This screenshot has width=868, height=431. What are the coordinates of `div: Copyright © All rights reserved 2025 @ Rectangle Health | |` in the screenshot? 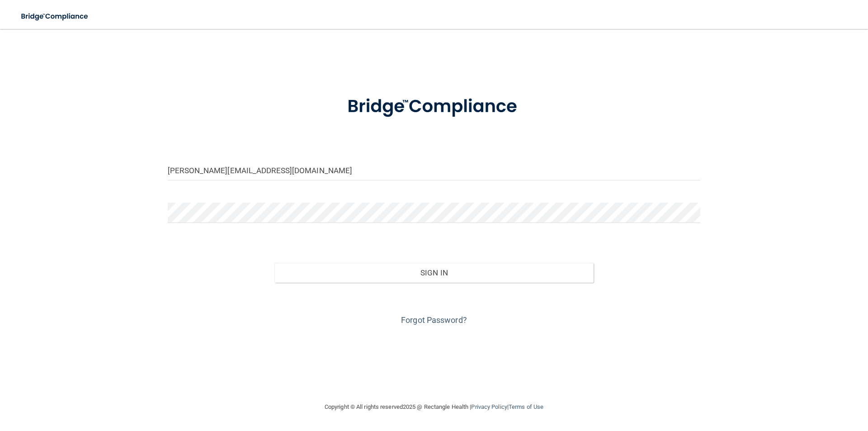 It's located at (434, 407).